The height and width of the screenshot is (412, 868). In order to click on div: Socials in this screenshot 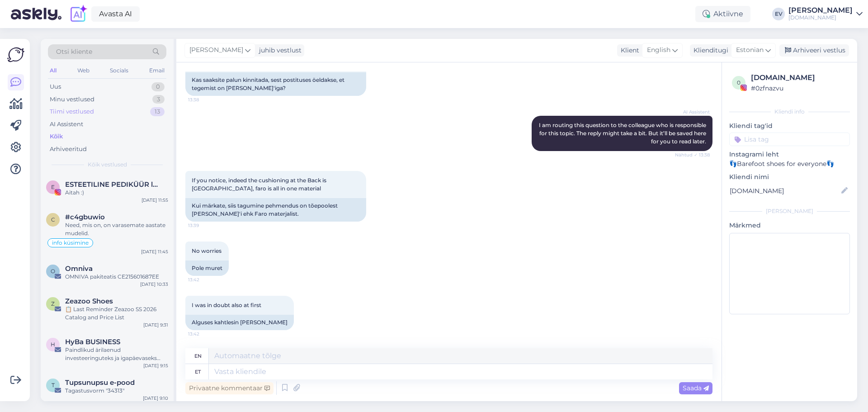, I will do `click(119, 71)`.